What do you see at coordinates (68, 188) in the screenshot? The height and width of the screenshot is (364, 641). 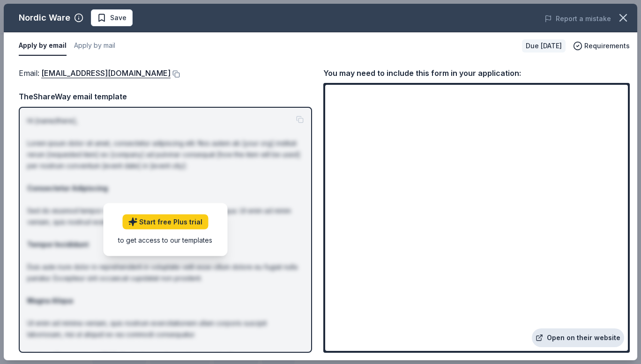 I see `strong: Consectetur Adipiscing` at bounding box center [68, 188].